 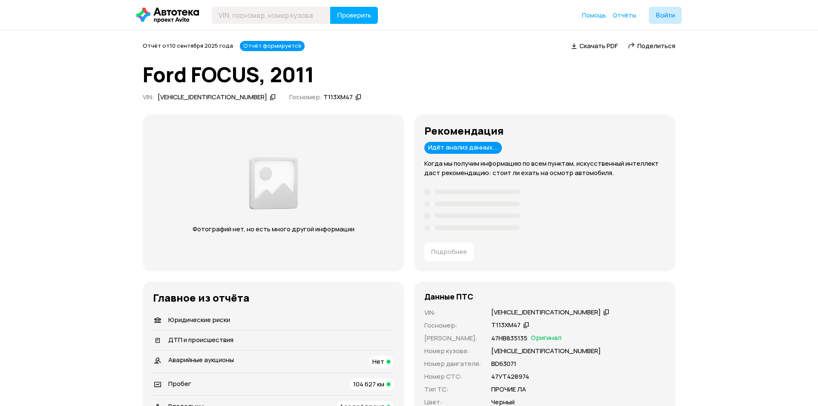 I want to click on span: ДТП и происшествия, so click(x=201, y=339).